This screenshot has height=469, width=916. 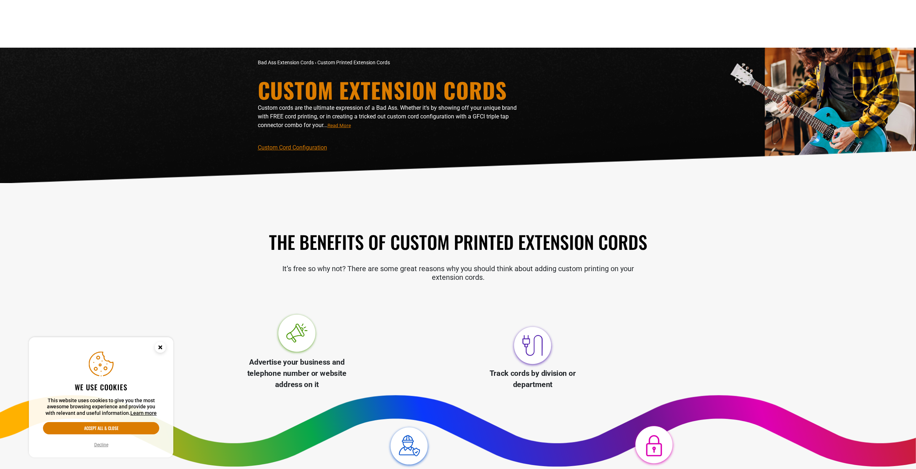 I want to click on p: Custom cords are the ultimate expression of a Bad Ass. Whether it’s by showing off your unique br..., so click(x=389, y=117).